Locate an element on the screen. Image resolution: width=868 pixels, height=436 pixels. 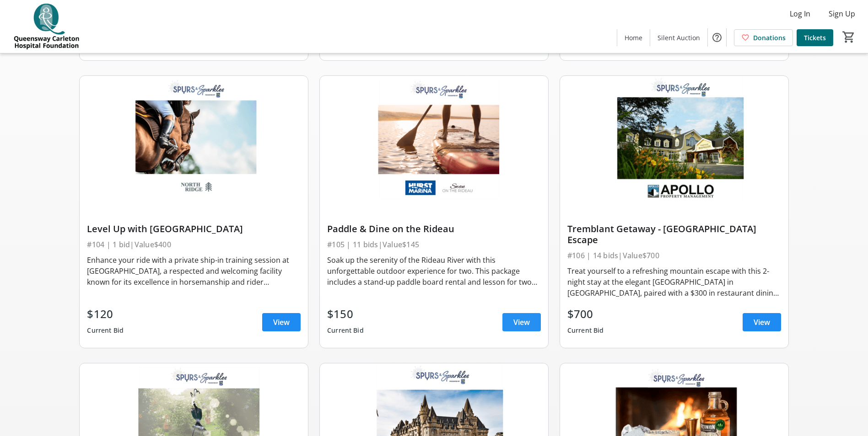
img: Level Up with Northridge Farm is located at coordinates (193, 140).